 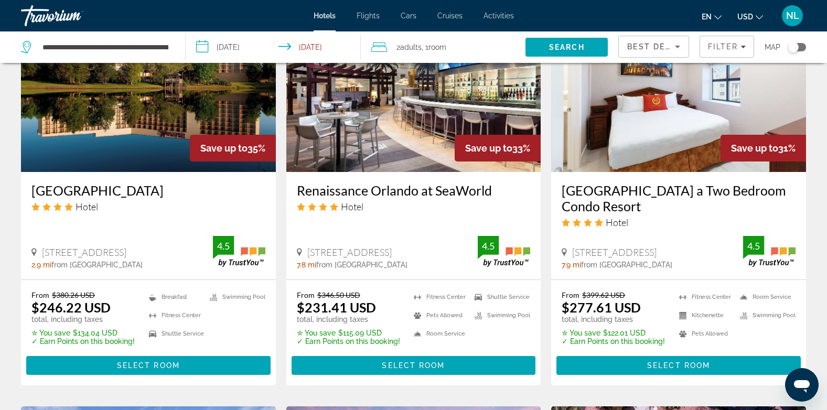 I want to click on a: Marriott Orlando Airport Lakeside, so click(x=148, y=88).